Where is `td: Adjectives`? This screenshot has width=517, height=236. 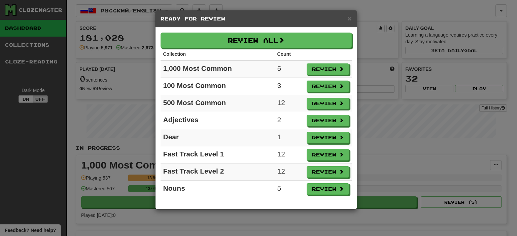 td: Adjectives is located at coordinates (217, 121).